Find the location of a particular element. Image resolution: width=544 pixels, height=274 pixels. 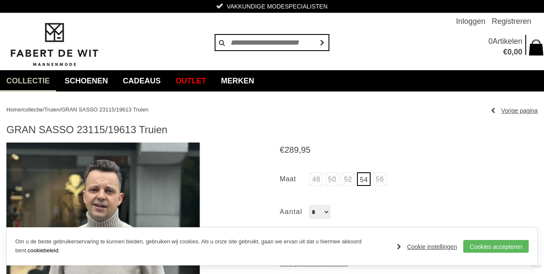

a: Merken is located at coordinates (238, 81).